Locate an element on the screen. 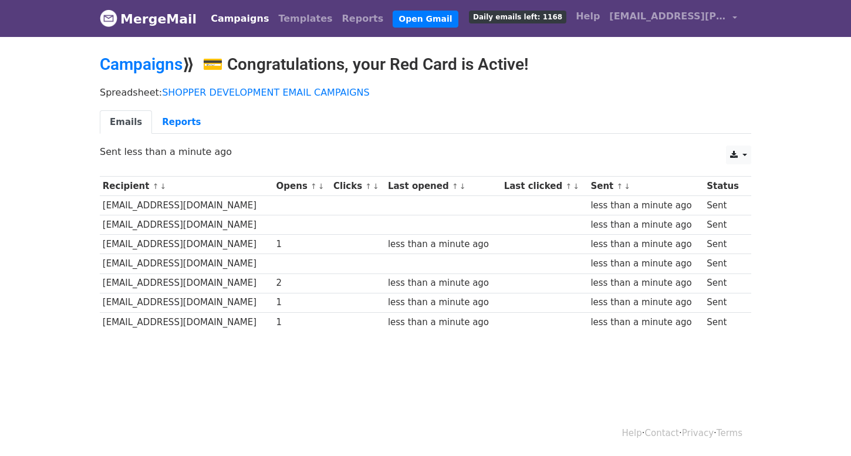 The width and height of the screenshot is (851, 456). th: Status is located at coordinates (724, 186).